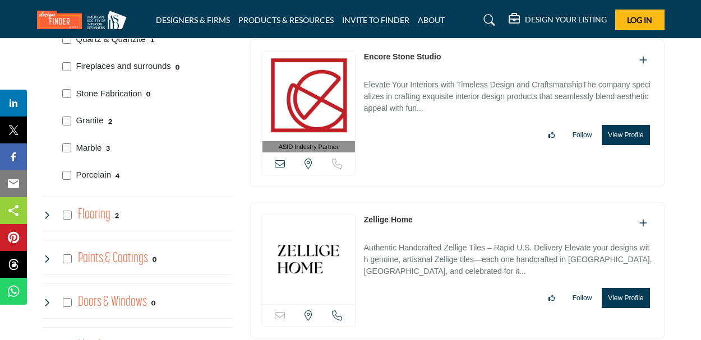  I want to click on p: Granite: Durable and beautiful granite slabs and tile from around the world., so click(90, 121).